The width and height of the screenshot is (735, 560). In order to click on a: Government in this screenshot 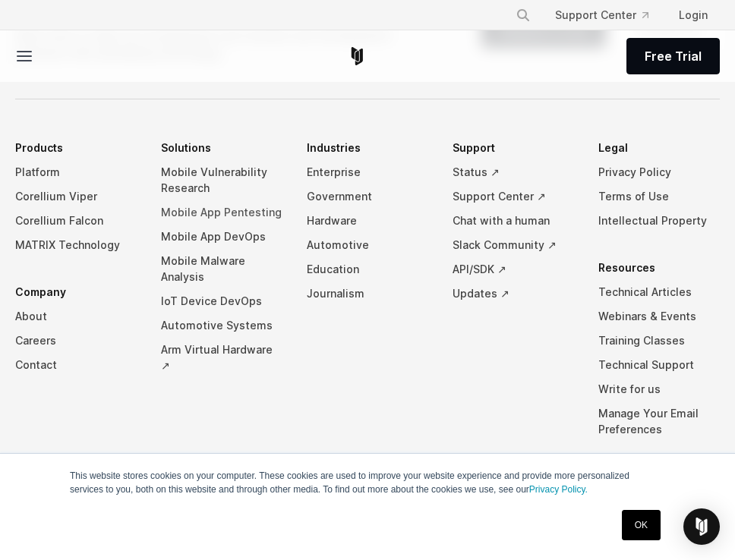, I will do `click(368, 196)`.